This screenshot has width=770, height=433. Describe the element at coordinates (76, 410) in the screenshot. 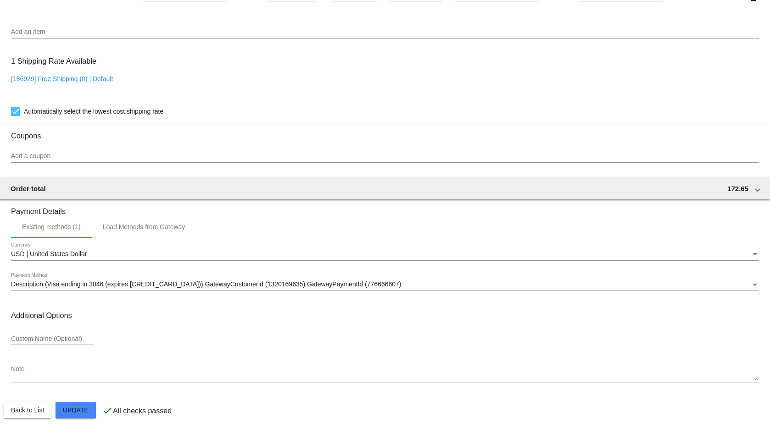

I see `button: Update` at that location.